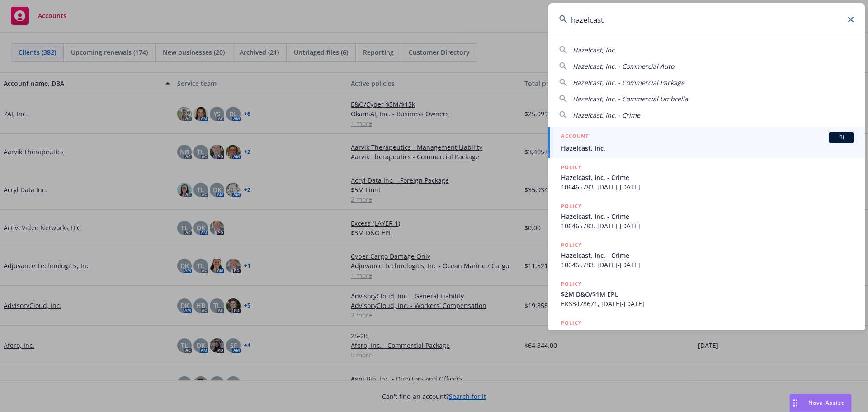 This screenshot has width=868, height=412. I want to click on span: Nova Assist, so click(826, 402).